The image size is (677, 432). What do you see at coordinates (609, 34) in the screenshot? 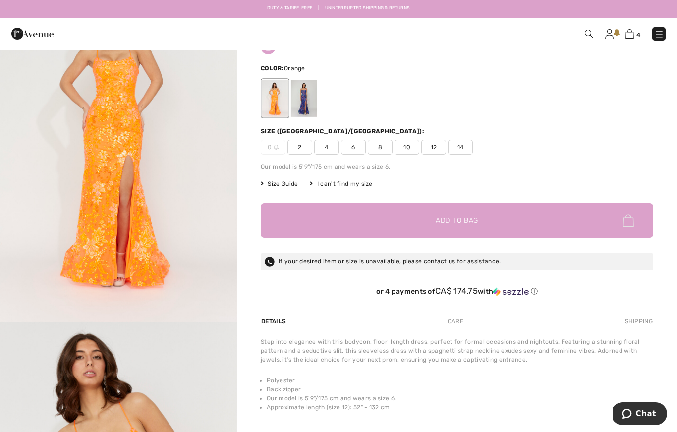
I see `img: My Info` at bounding box center [609, 34].